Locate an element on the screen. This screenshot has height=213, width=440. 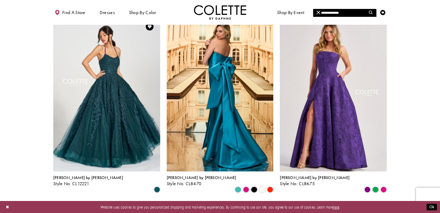
div: Colette by Daphne Style No. CL12221 is located at coordinates (88, 181).